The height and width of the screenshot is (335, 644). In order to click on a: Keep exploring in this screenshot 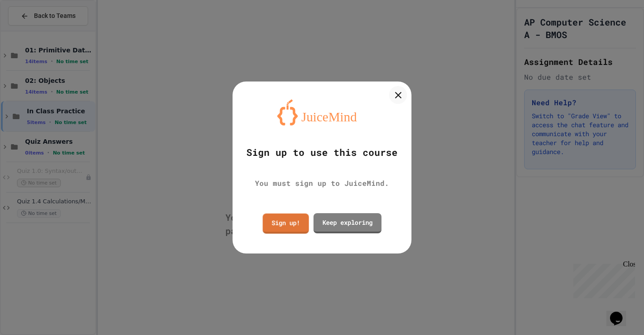, I will do `click(347, 223)`.